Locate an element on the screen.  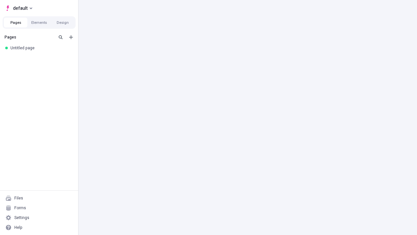
div: Settings is located at coordinates (22, 217).